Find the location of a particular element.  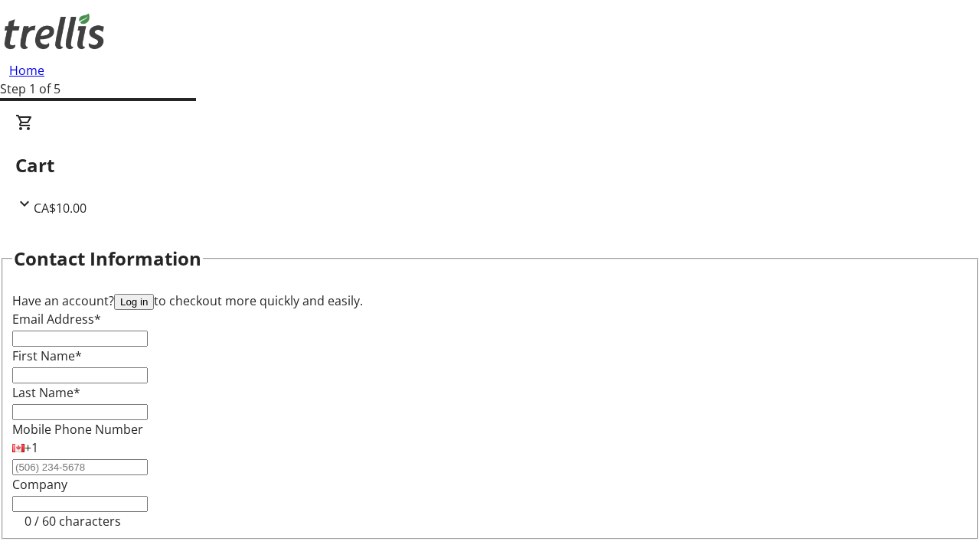

button: Log in is located at coordinates (134, 302).